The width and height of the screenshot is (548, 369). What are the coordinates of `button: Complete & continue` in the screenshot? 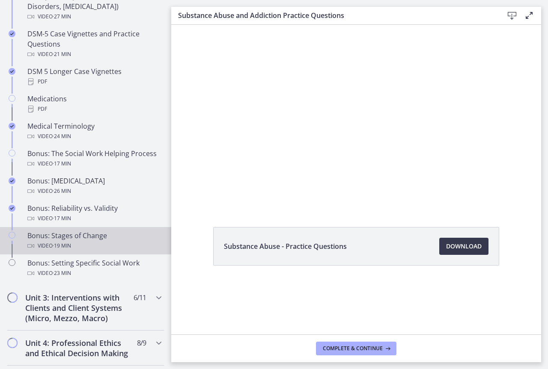 It's located at (356, 349).